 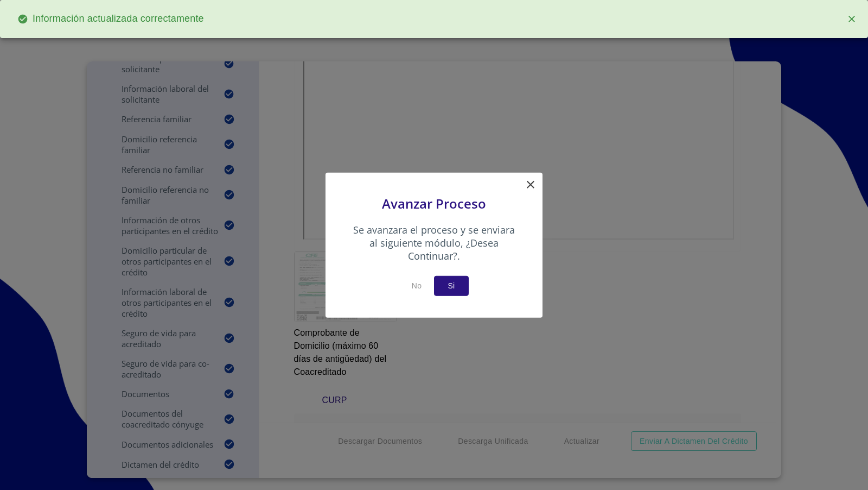 What do you see at coordinates (451, 286) in the screenshot?
I see `span: Si` at bounding box center [451, 286].